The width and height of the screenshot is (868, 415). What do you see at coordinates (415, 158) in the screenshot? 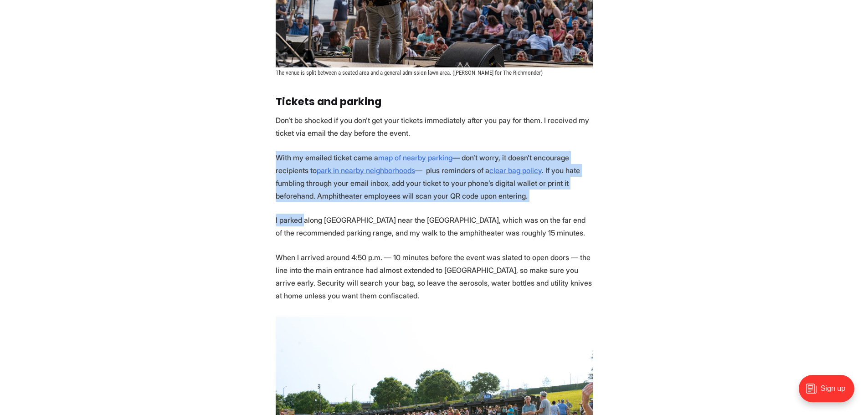
I see `u: map of nearby parking` at bounding box center [415, 158].